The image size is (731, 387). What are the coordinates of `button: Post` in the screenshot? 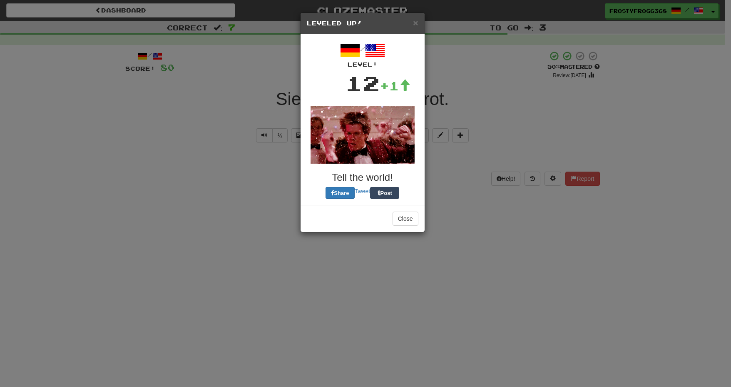 It's located at (385, 193).